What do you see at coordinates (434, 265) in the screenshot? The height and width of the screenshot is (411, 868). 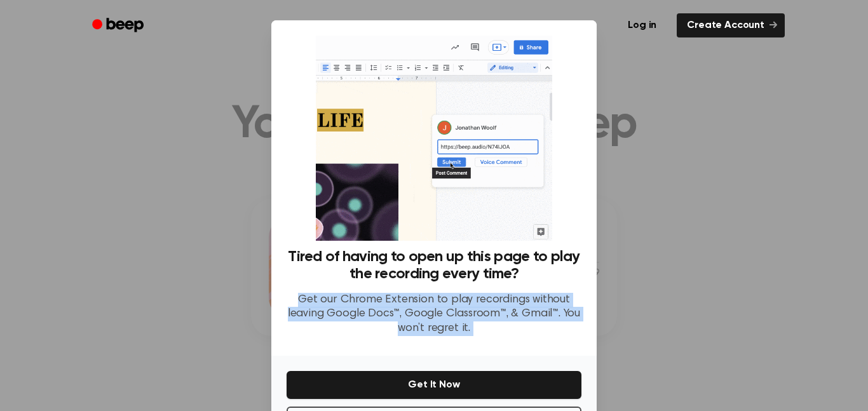 I see `h3: Tired of having to open up this page to play the recording every time?` at bounding box center [434, 265].